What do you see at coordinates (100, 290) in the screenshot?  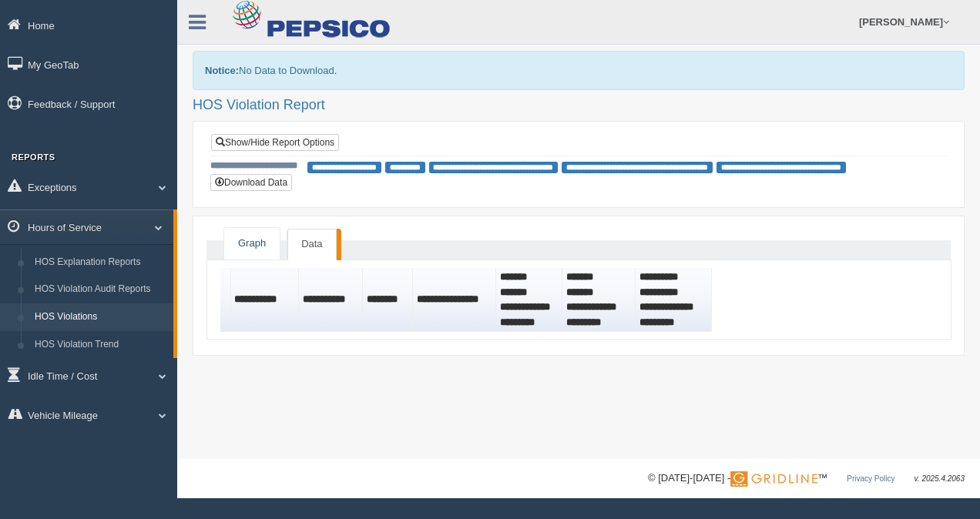 I see `a: HOS Violation Audit Reports` at bounding box center [100, 290].